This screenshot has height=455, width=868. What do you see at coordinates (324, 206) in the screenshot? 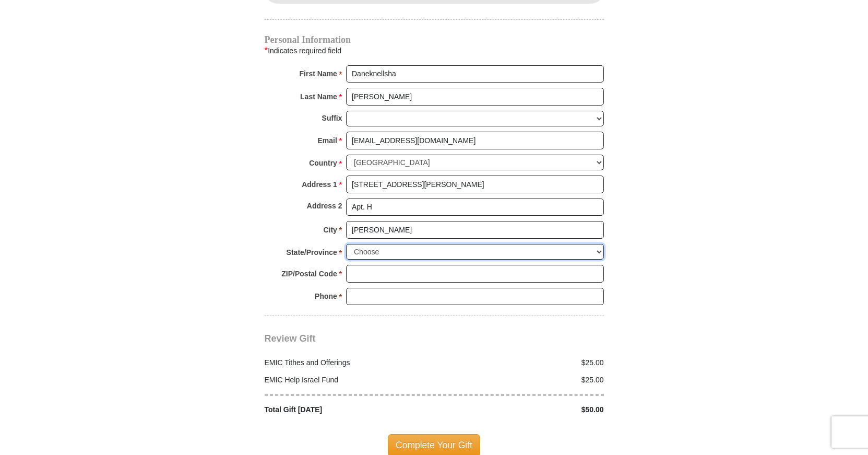
I see `strong: Address 2` at bounding box center [324, 206].